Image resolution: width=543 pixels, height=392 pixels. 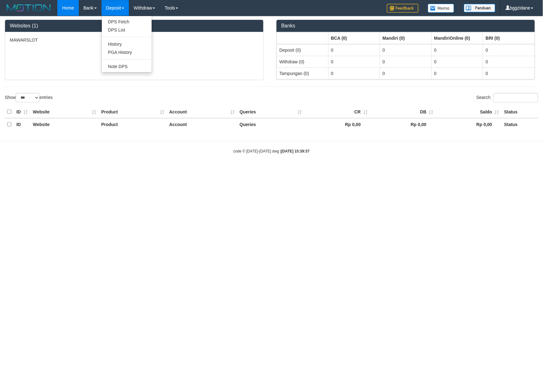 What do you see at coordinates (402, 8) in the screenshot?
I see `img: Feedback.jpg` at bounding box center [402, 8].